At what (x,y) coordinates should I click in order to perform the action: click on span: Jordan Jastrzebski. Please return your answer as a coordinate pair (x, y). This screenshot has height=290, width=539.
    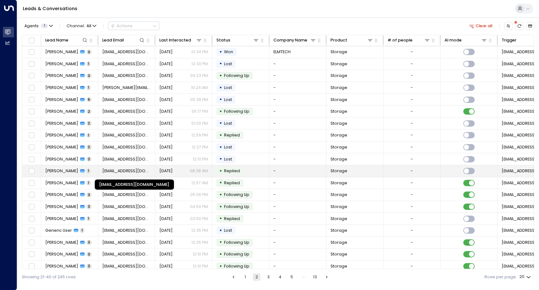
    Looking at the image, I should click on (62, 183).